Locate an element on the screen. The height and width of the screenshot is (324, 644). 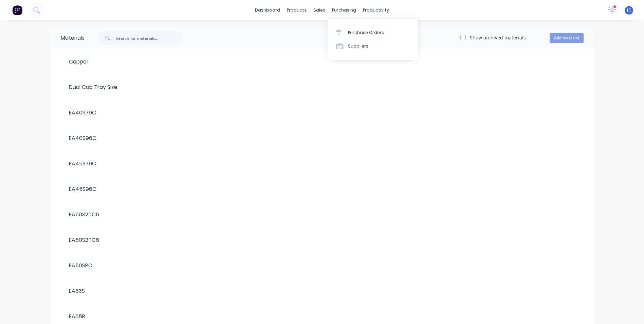
div: EA45S79C is located at coordinates (78, 164).